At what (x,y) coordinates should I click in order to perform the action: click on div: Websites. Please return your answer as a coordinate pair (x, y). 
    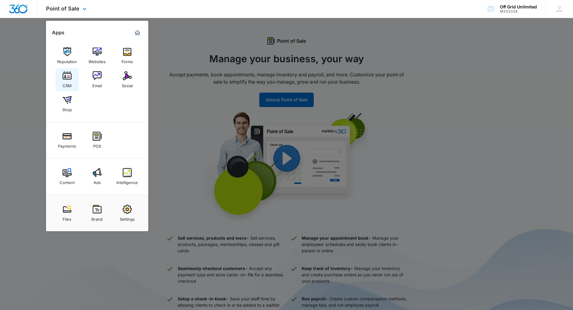
    Looking at the image, I should click on (97, 60).